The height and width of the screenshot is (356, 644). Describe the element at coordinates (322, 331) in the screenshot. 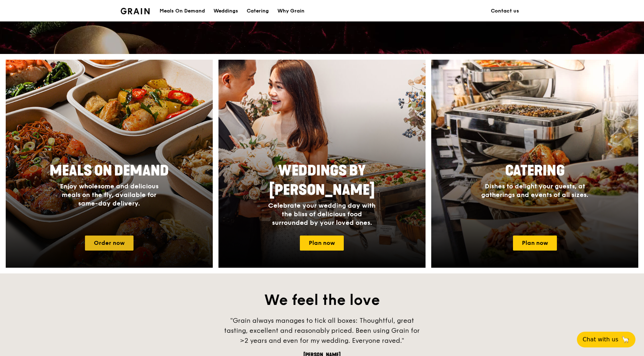

I see `div: "Grain always manages to tick all boxes: Thoughtful, great tasting, excellent and reasonably pric...` at that location.